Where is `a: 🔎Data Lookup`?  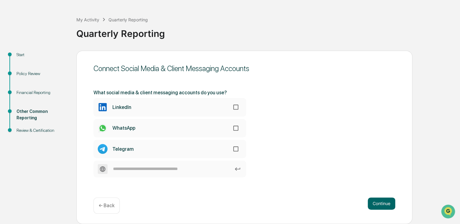 a: 🔎Data Lookup is located at coordinates (22, 92).